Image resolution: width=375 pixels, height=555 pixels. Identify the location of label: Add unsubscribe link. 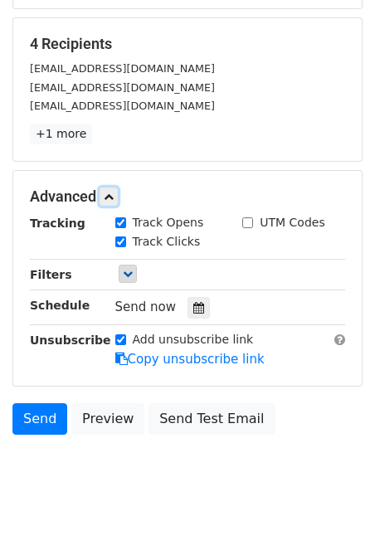
(193, 339).